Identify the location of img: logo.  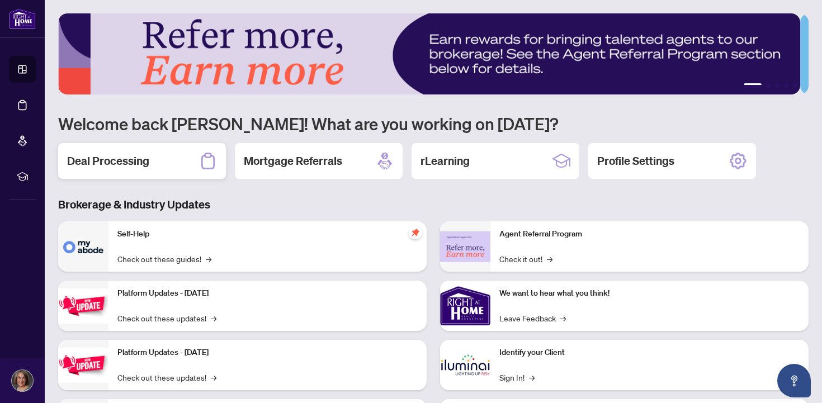
(22, 18).